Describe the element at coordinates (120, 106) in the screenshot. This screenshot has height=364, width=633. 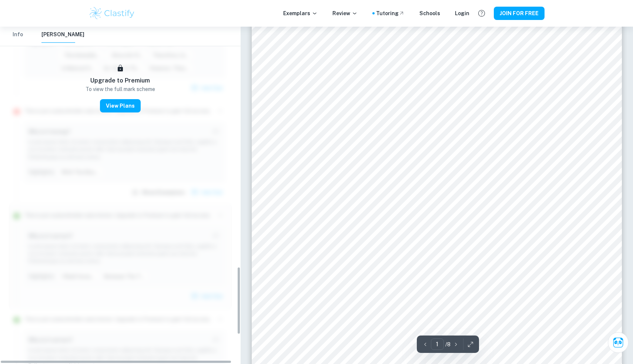
I see `button: View Plans` at that location.